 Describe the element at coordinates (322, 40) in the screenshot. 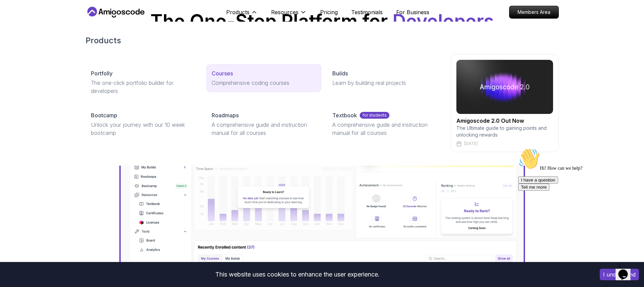

I see `h2: Products` at that location.